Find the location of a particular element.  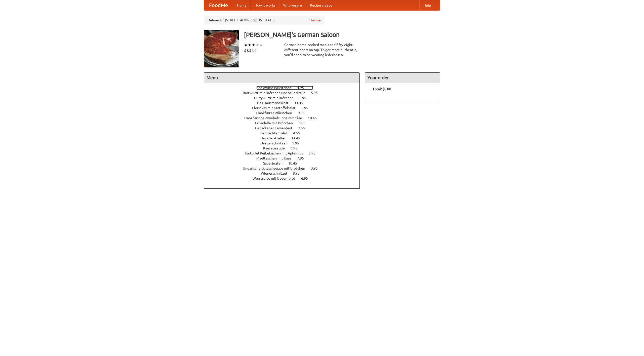

h4: Menu is located at coordinates (281, 78).